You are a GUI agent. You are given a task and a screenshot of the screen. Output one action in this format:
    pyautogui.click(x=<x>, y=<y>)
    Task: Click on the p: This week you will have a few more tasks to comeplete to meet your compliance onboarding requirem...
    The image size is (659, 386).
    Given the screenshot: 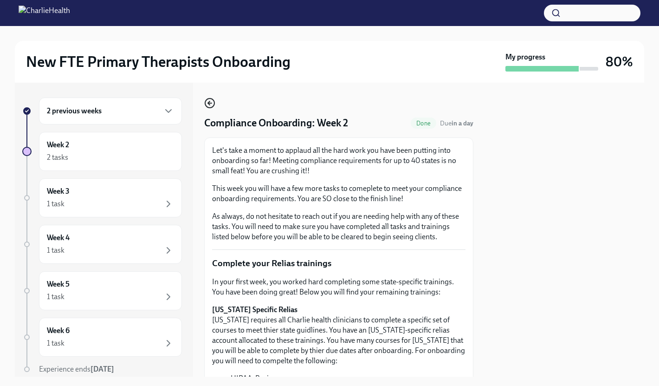 What is the action you would take?
    pyautogui.click(x=339, y=194)
    